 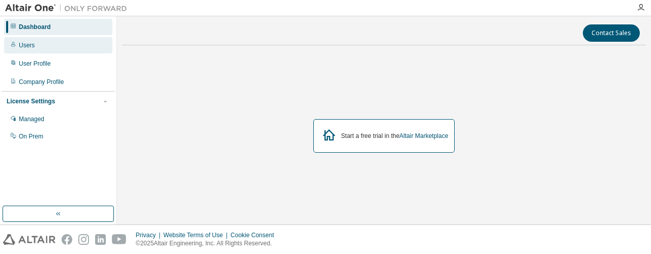 I want to click on div: Cookie Consent, so click(x=255, y=235).